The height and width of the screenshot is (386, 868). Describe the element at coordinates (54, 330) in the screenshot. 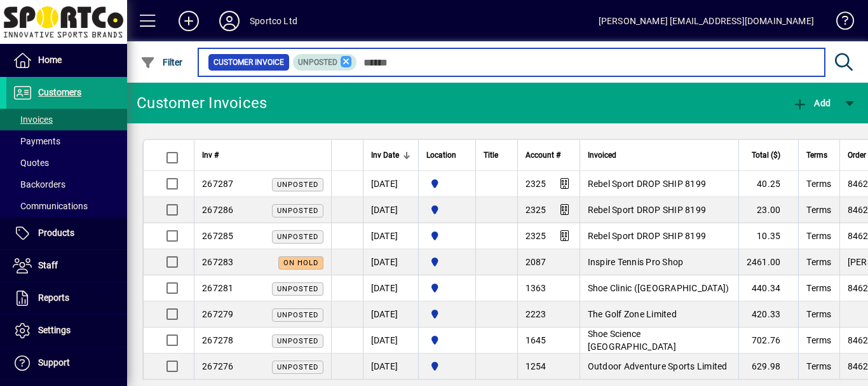

I see `span: Settings` at that location.